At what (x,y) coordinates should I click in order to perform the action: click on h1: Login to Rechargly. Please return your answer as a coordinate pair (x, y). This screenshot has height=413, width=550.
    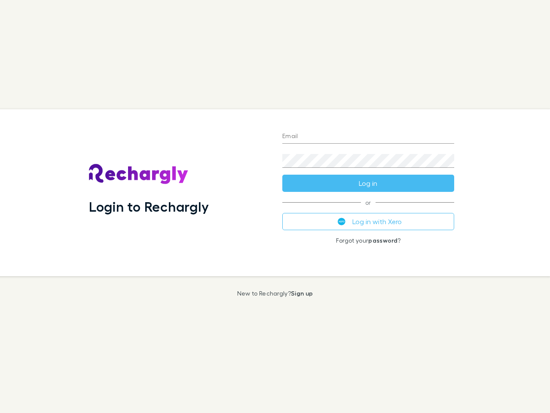
    Looking at the image, I should click on (149, 206).